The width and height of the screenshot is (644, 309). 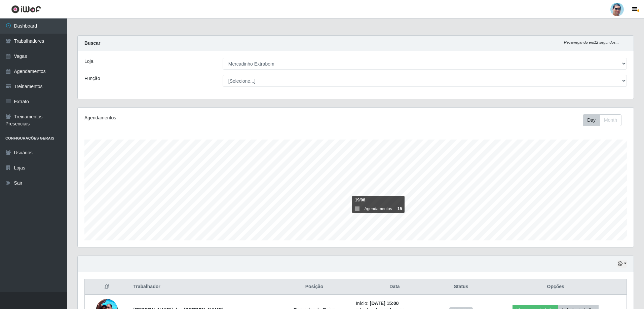 I want to click on label: Função, so click(x=92, y=78).